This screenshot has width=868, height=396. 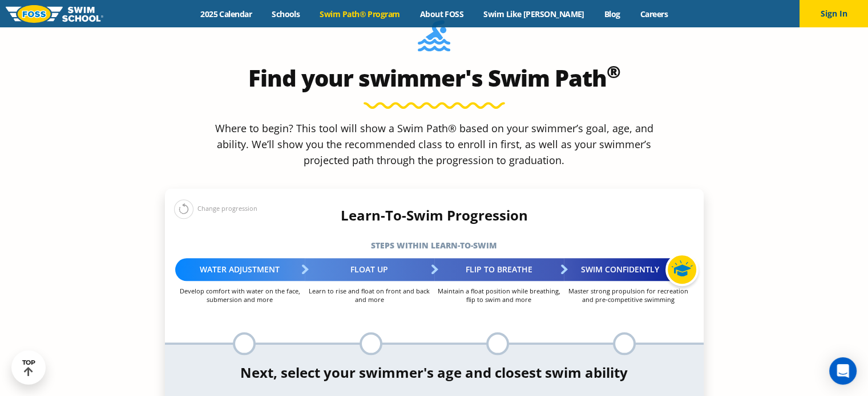 I want to click on h2: Find your swimmer's Swim Path, so click(x=434, y=78).